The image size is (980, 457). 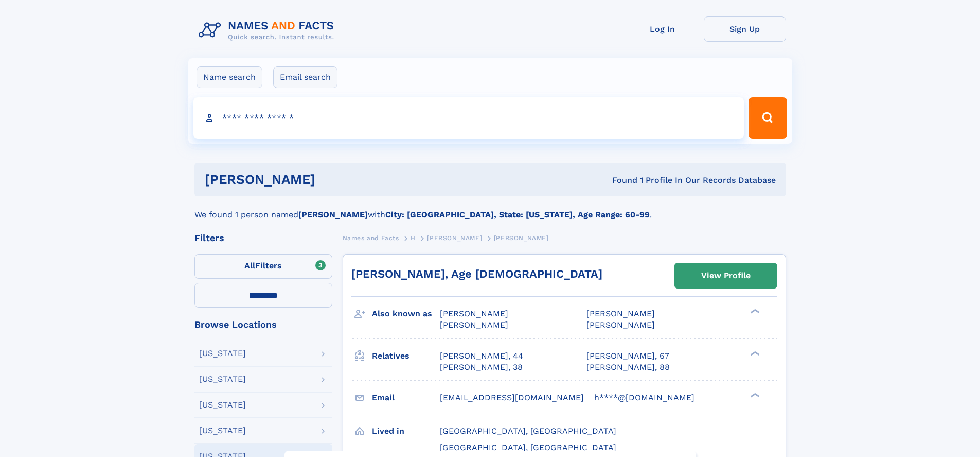 What do you see at coordinates (406, 356) in the screenshot?
I see `h3: Relatives` at bounding box center [406, 356].